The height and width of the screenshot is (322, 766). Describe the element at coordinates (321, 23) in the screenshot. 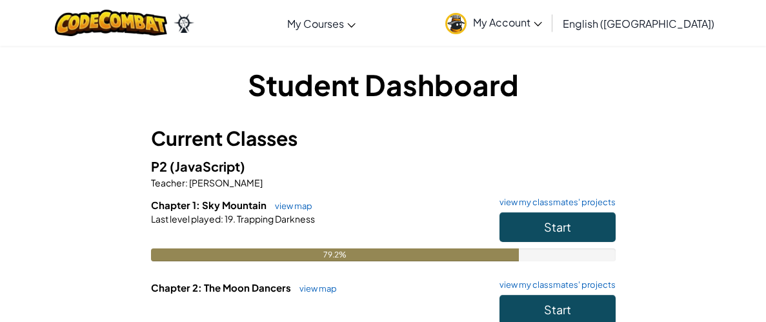

I see `a: My Courses` at that location.